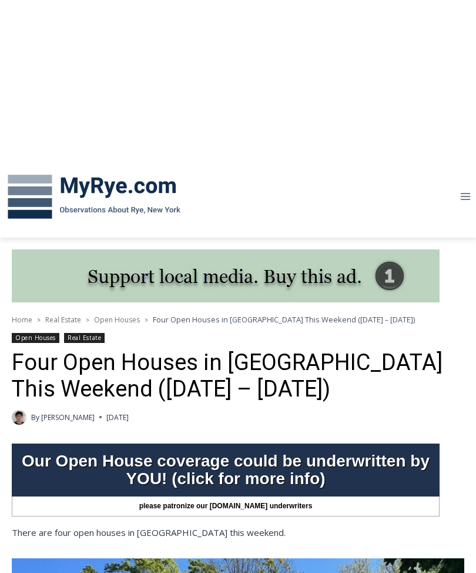  I want to click on div: Our Open House coverage could be underwritten by YOU! (click for more info), so click(226, 470).